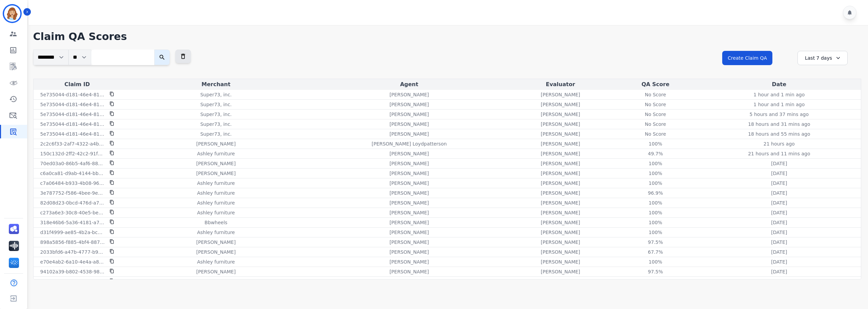 The height and width of the screenshot is (309, 868). I want to click on p: c6a0ca81-d9ab-4144-bb89-b366ea4ba88b, so click(73, 173).